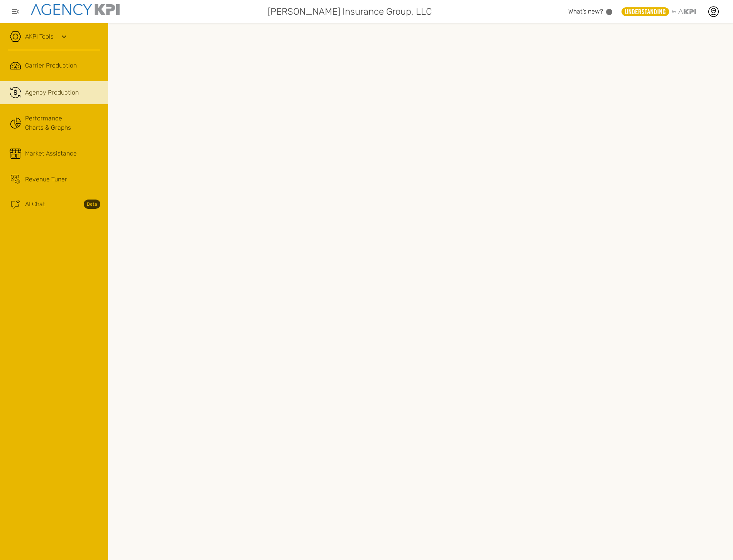 This screenshot has height=560, width=733. What do you see at coordinates (46, 179) in the screenshot?
I see `div: Revenue Tuner` at bounding box center [46, 179].